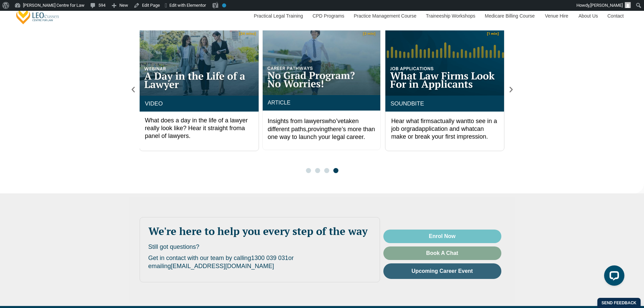 Image resolution: width=644 pixels, height=308 pixels. I want to click on span: Enrol Now, so click(442, 236).